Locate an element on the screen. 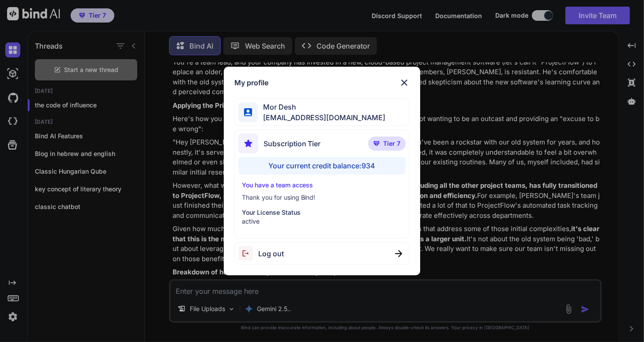  p: active is located at coordinates (322, 222).